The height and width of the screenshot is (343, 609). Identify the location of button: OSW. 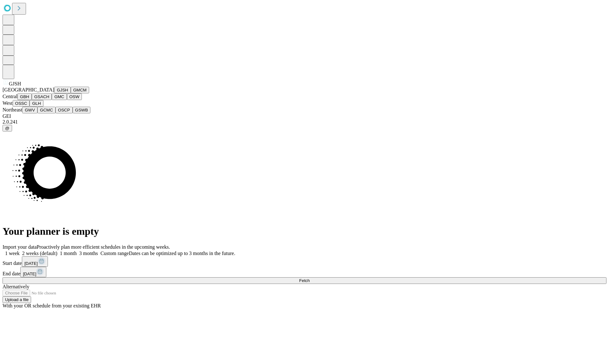
(75, 96).